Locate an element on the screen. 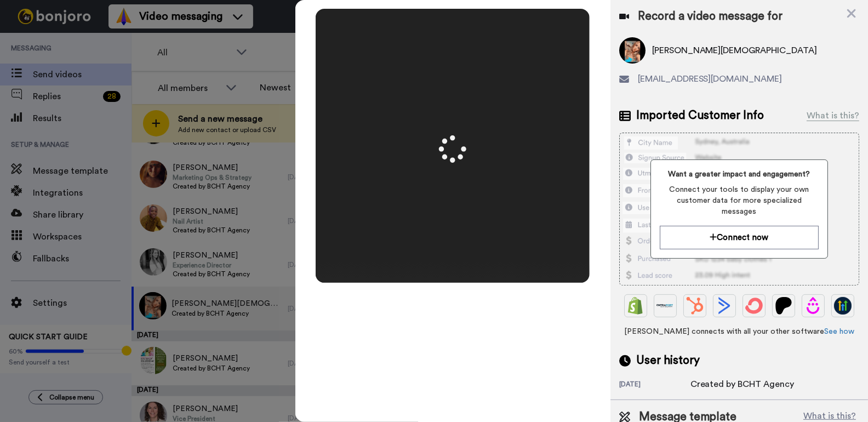 The height and width of the screenshot is (422, 868). div: Created by BCHT Agency is located at coordinates (742, 384).